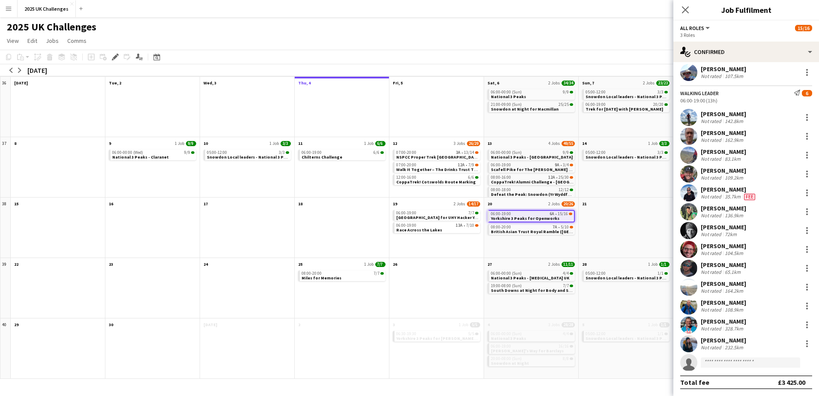  I want to click on div: 40, so click(6, 348).